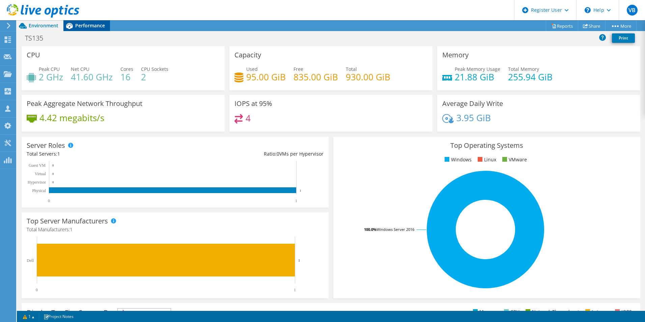  Describe the element at coordinates (486, 160) in the screenshot. I see `li: Linux` at that location.